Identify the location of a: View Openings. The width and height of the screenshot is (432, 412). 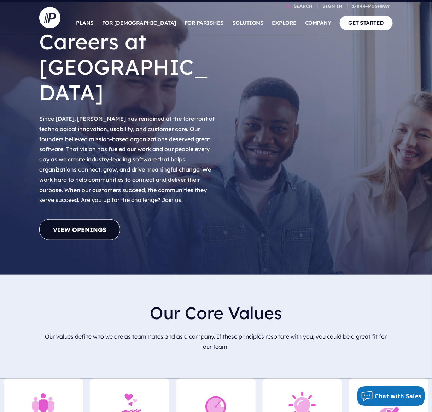
(79, 230).